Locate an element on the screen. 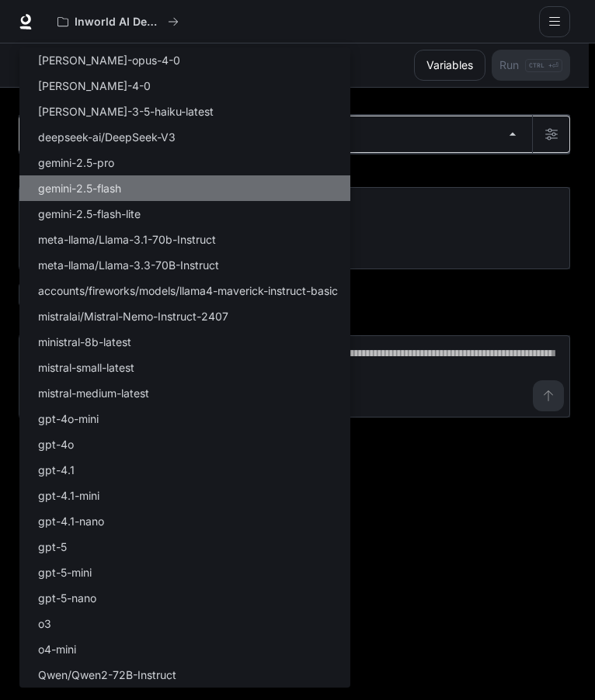 The width and height of the screenshot is (595, 700). p: gpt-5-nano is located at coordinates (67, 598).